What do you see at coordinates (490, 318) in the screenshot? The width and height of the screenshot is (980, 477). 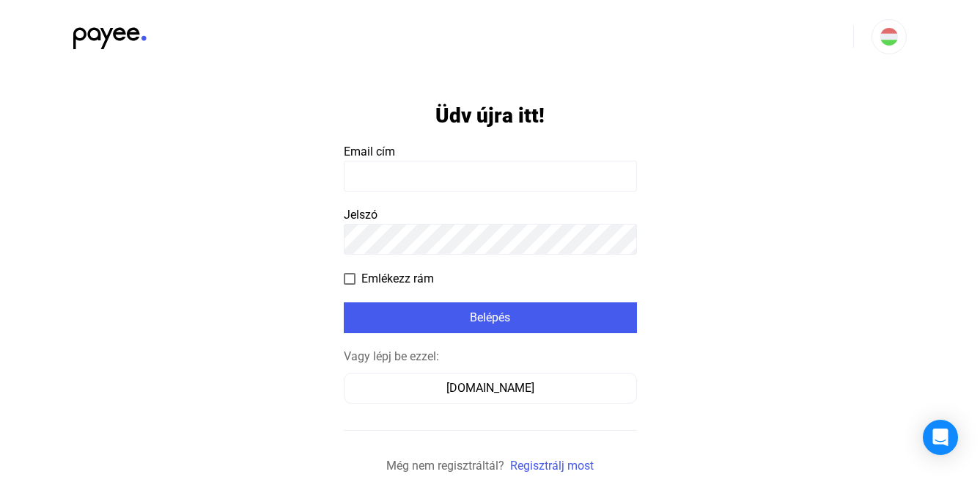 I see `button: Belépés` at bounding box center [490, 318].